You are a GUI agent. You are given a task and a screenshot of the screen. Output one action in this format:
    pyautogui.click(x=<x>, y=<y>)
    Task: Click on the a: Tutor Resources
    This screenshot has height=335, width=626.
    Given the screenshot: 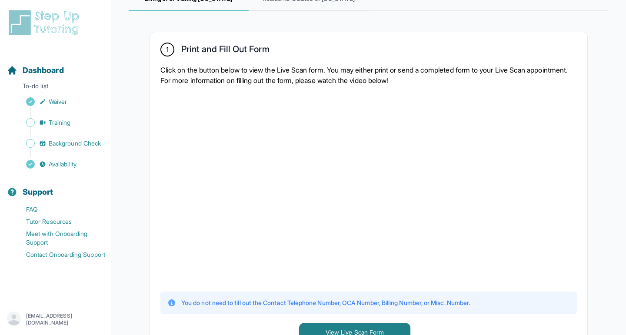 What is the action you would take?
    pyautogui.click(x=59, y=222)
    